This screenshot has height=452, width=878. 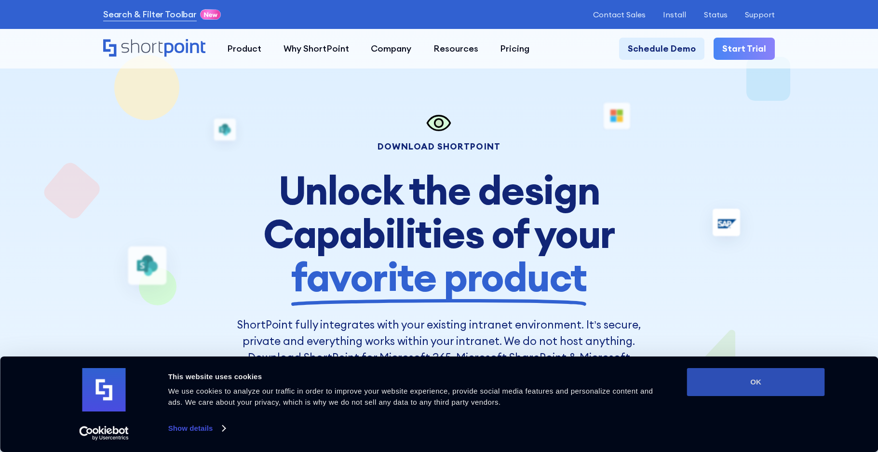 What do you see at coordinates (439, 233) in the screenshot?
I see `h1: Unlock the design Capabilities of your` at bounding box center [439, 233].